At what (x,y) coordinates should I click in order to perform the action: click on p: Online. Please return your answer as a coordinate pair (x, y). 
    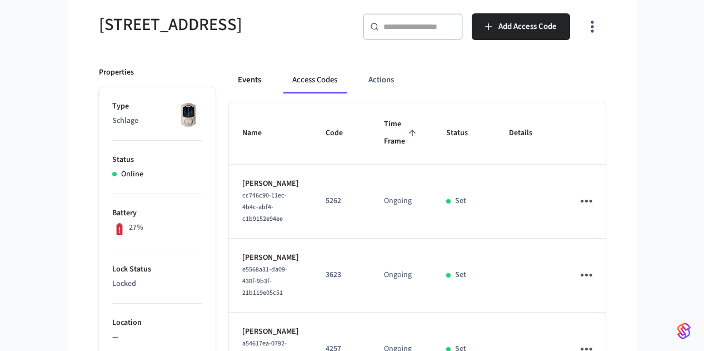
    Looking at the image, I should click on (132, 174).